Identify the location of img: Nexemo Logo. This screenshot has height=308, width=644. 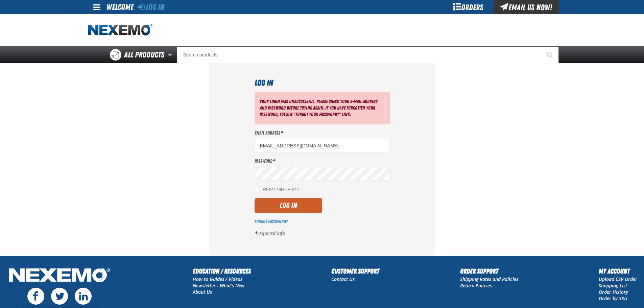
(59, 276).